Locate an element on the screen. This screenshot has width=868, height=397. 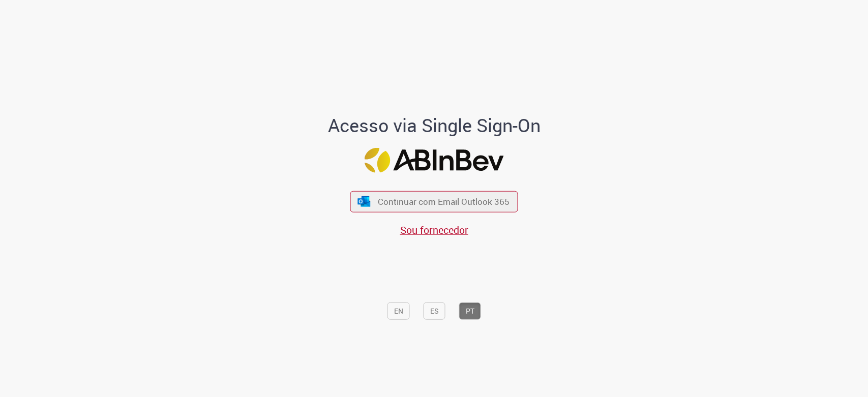
button: ES is located at coordinates (434, 311).